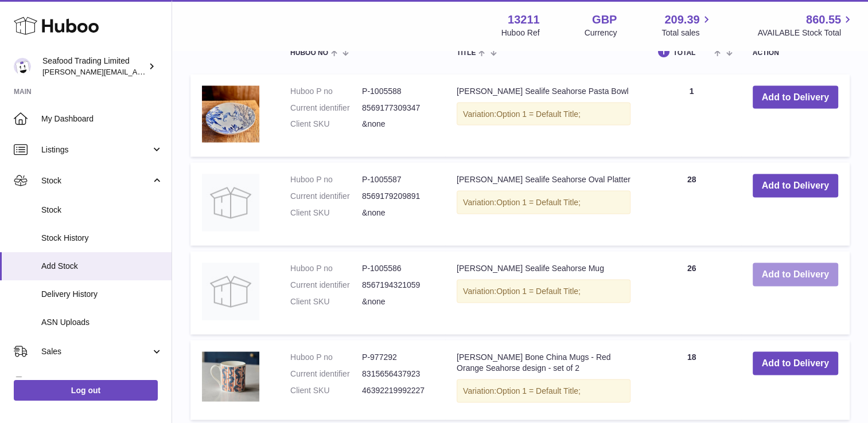 This screenshot has height=423, width=868. Describe the element at coordinates (85, 391) in the screenshot. I see `a: Log out` at that location.